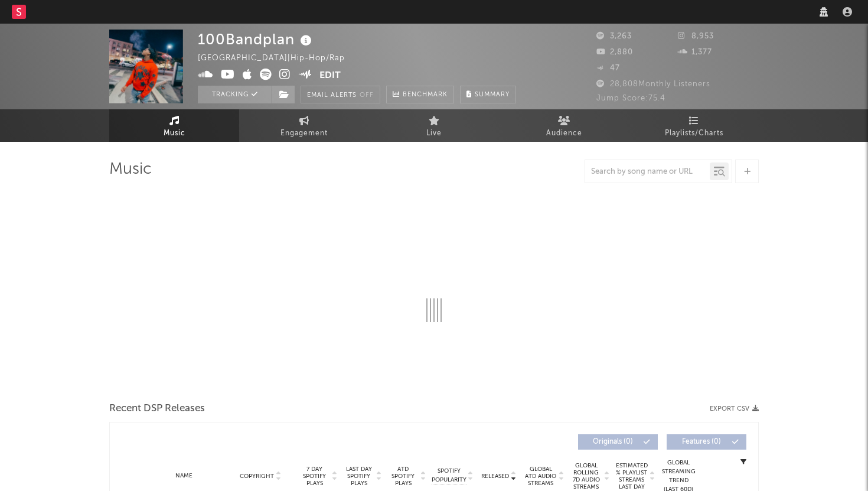 The height and width of the screenshot is (491, 868). Describe the element at coordinates (707, 441) in the screenshot. I see `button: Features(0)` at that location.